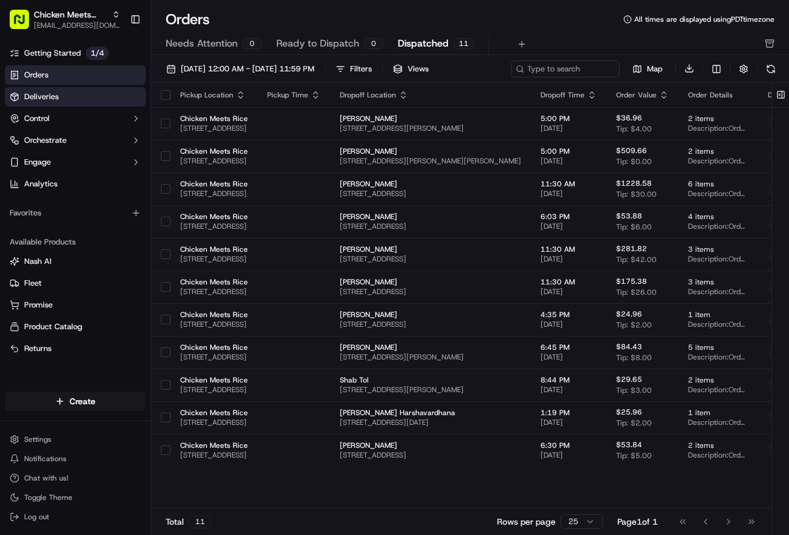 The width and height of the screenshot is (789, 535). Describe the element at coordinates (719, 347) in the screenshot. I see `span: 5 items` at that location.